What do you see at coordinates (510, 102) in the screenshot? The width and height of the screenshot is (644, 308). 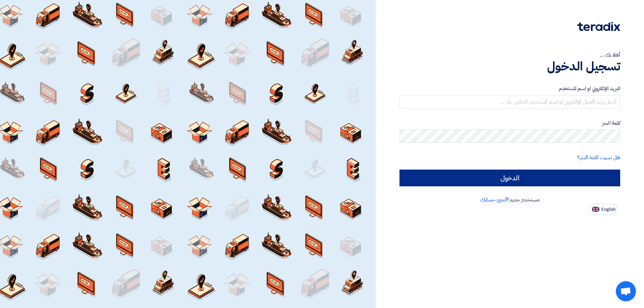 I see `input: أدخل بريد العمل الإلكتروني او اسم المستخدم الخاص بك ...` at bounding box center [510, 102].